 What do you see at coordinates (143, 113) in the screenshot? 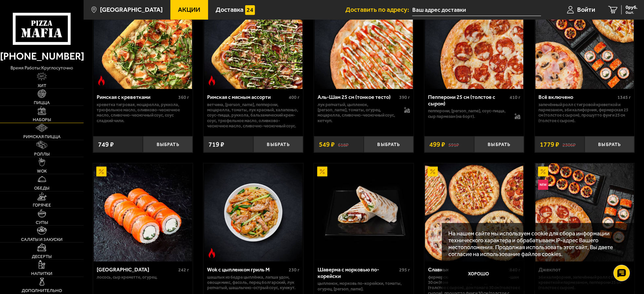
I see `p: креветка тигровая, моцарелла, руккола, трюфельное масло, оливково-чесночное масло, сливочно-чесно...` at bounding box center [143, 113].